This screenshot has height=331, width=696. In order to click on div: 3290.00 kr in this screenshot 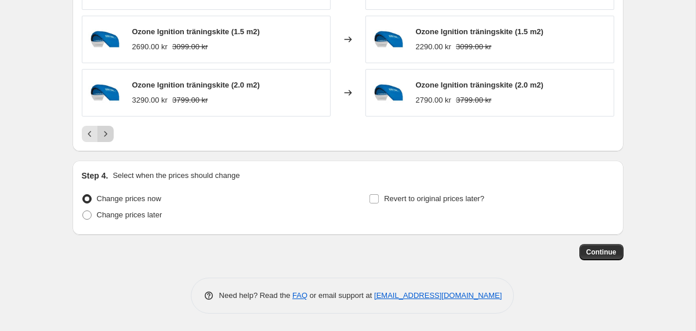, I will do `click(150, 100)`.